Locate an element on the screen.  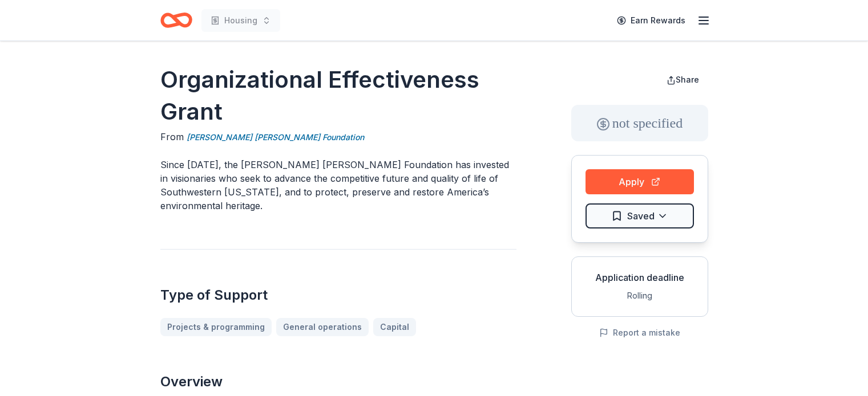
span: Housing is located at coordinates (241, 20).